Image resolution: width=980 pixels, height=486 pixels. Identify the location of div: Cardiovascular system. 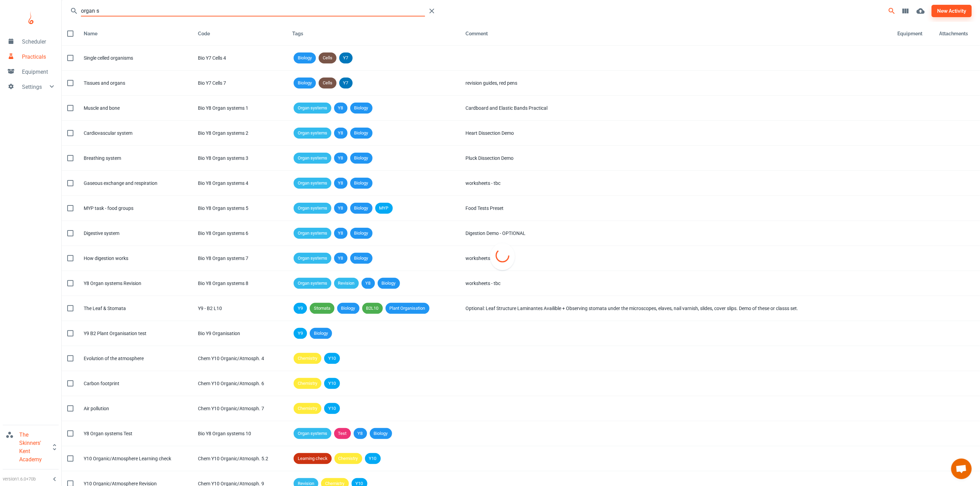
(135, 133).